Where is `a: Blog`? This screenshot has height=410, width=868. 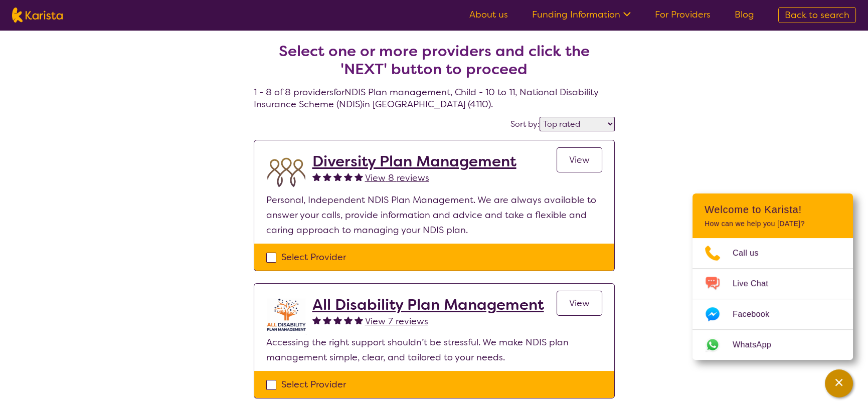 a: Blog is located at coordinates (744, 15).